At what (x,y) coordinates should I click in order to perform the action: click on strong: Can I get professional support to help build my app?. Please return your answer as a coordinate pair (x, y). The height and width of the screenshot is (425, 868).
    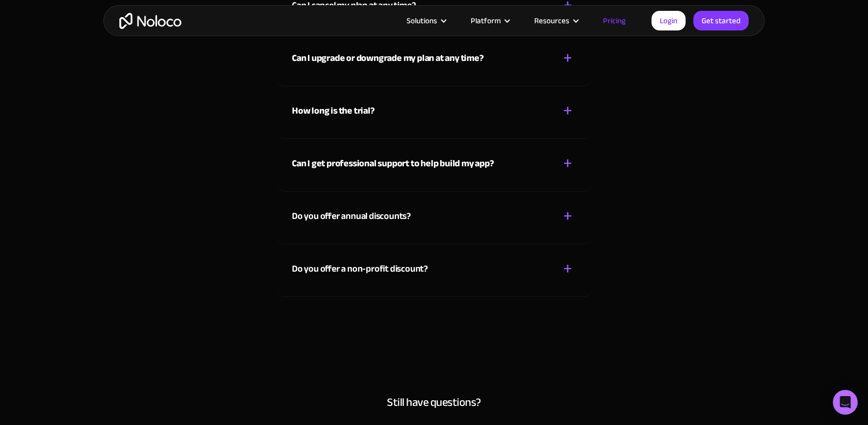
    Looking at the image, I should click on (392, 163).